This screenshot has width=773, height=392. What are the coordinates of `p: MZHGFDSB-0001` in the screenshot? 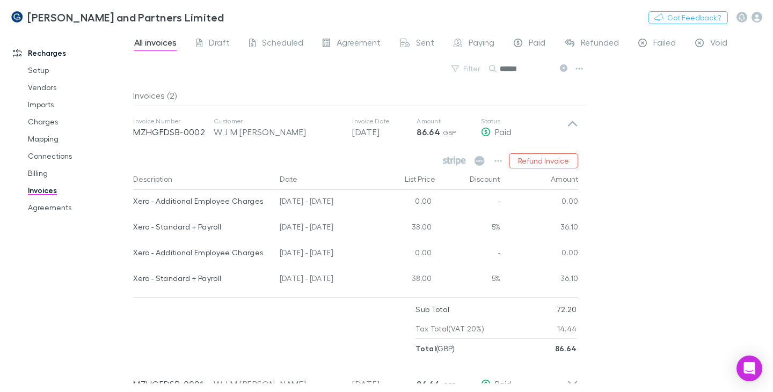 It's located at (173, 384).